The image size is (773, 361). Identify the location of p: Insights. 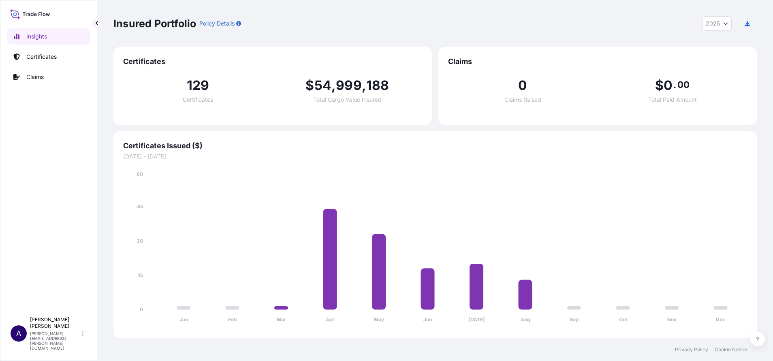
(36, 36).